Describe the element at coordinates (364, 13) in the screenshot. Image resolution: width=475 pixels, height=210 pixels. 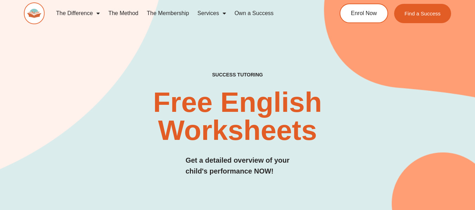
I see `a: Enrol Now` at that location.